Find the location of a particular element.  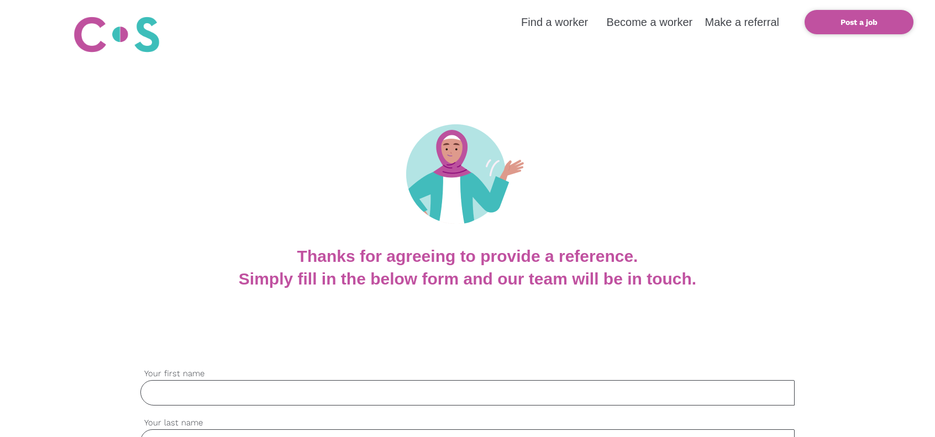

a: Post a job is located at coordinates (858, 22).